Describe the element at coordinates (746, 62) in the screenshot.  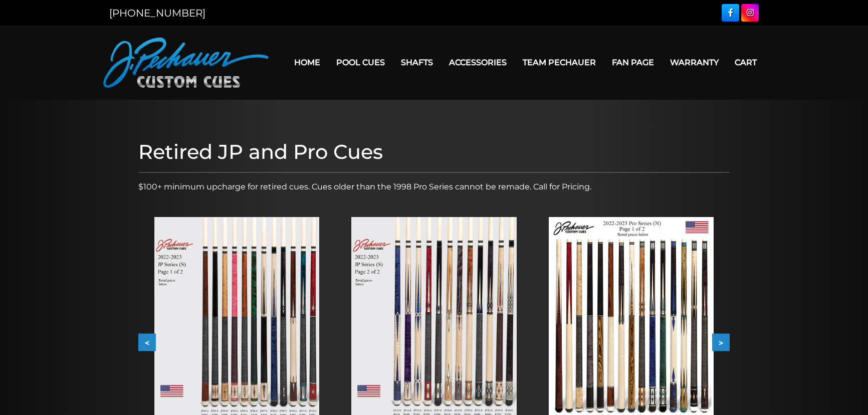
I see `a: Cart` at that location.